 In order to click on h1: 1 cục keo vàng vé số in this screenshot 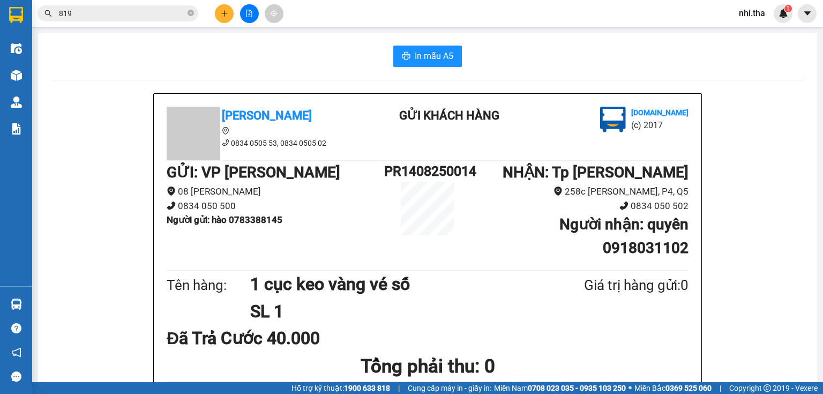, I will do `click(391, 284)`.